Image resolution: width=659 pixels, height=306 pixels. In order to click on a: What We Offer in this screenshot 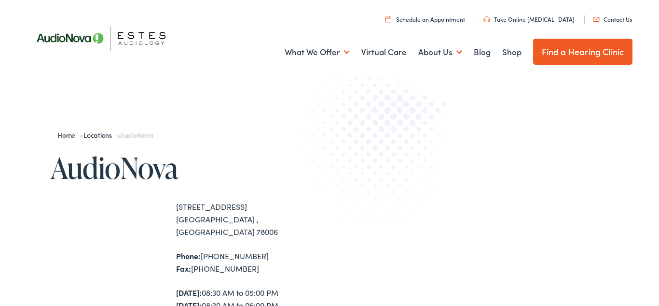, I will do `click(317, 52)`.